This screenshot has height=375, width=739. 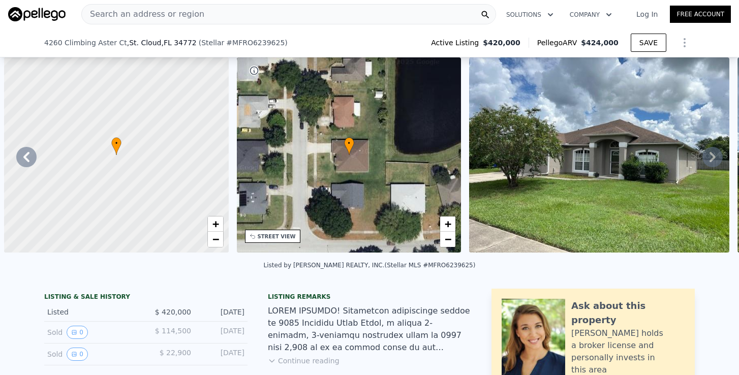 What do you see at coordinates (529, 15) in the screenshot?
I see `button: Solutions` at bounding box center [529, 15].